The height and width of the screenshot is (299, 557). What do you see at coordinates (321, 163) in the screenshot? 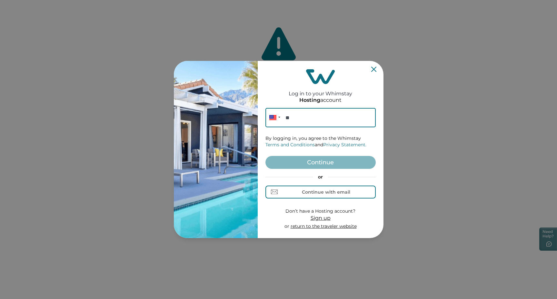
I see `button: Continue` at bounding box center [321, 163].